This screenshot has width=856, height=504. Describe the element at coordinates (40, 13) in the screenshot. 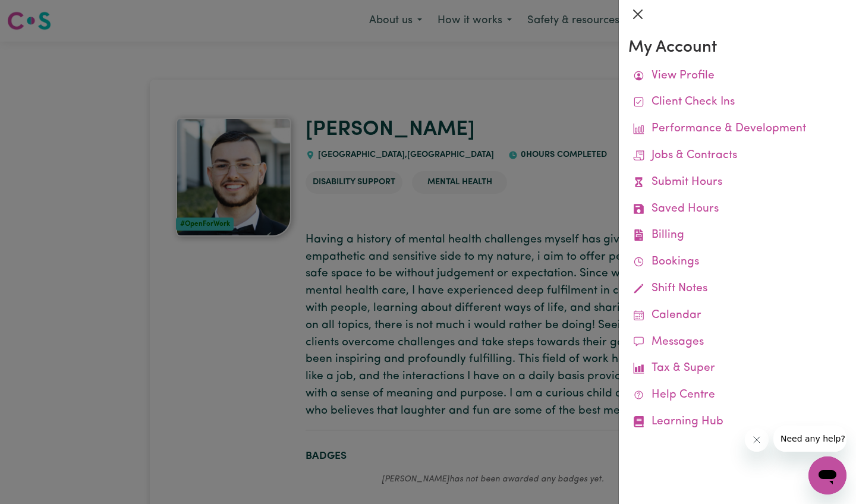

I see `span: Need any help?` at that location.